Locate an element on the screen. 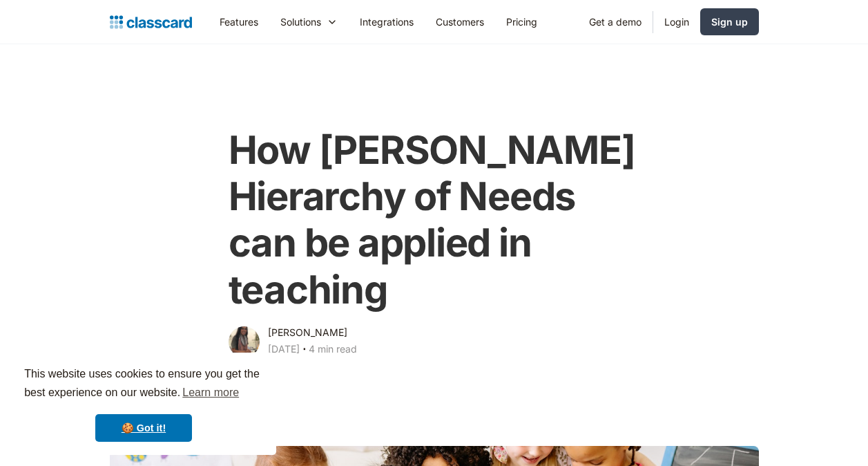 This screenshot has width=868, height=466. a: Pricing is located at coordinates (521, 21).